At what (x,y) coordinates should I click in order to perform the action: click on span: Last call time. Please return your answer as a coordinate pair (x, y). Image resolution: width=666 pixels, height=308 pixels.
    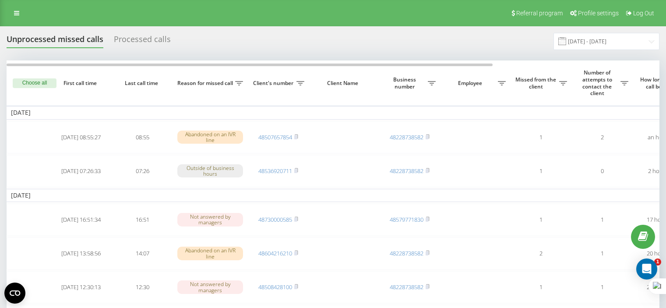
    Looking at the image, I should click on (142, 83).